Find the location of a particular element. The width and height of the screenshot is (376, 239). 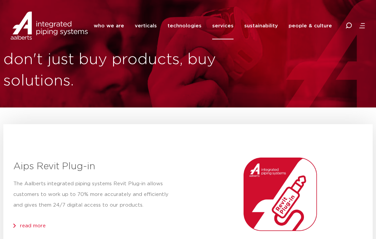

span: read more is located at coordinates (33, 226).